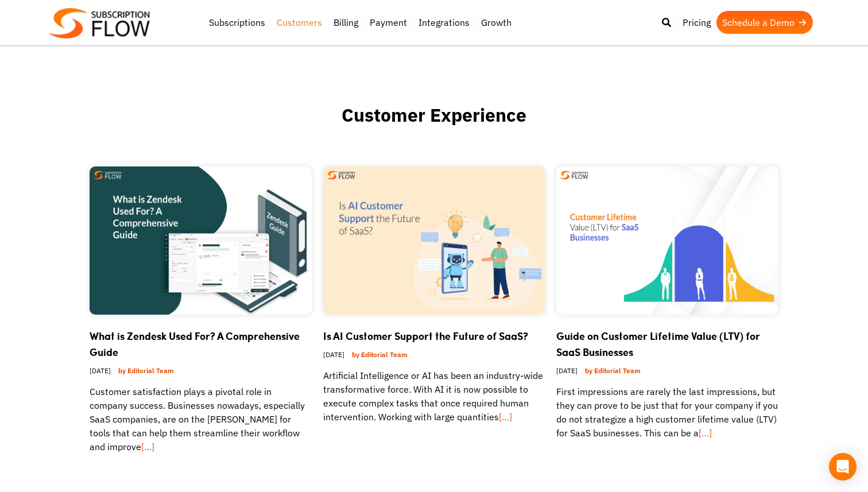  What do you see at coordinates (345, 23) in the screenshot?
I see `a: Billing` at bounding box center [345, 23].